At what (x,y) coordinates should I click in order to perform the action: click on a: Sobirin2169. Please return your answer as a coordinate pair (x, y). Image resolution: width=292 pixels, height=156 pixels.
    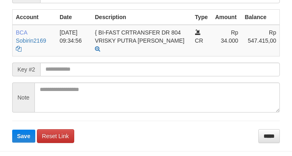
    Looking at the image, I should click on (31, 40).